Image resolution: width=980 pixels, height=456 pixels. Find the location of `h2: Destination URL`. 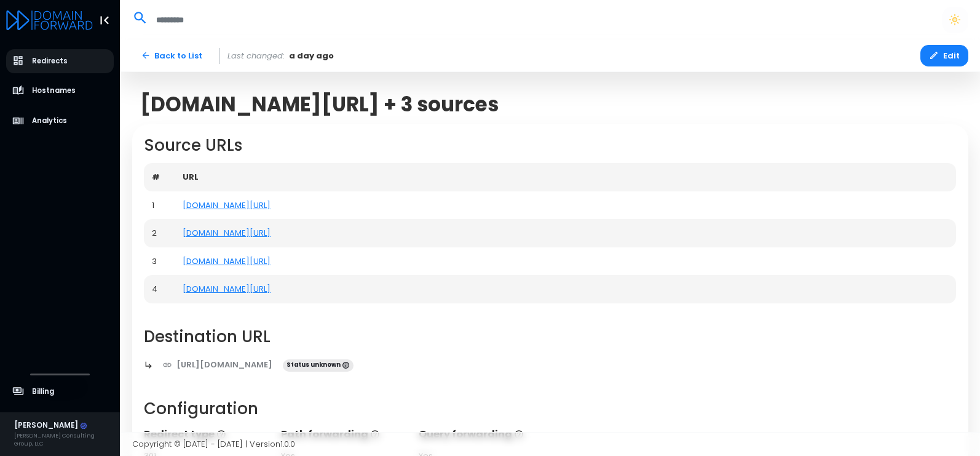

h2: Destination URL is located at coordinates (550, 336).